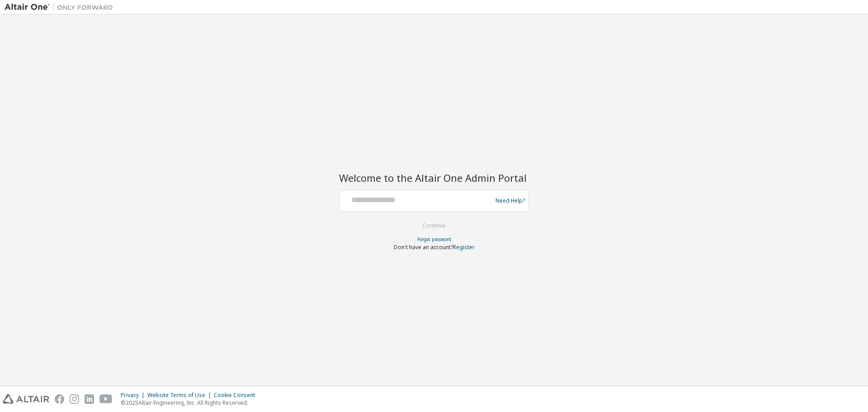 This screenshot has height=412, width=868. What do you see at coordinates (59, 399) in the screenshot?
I see `img: facebook.svg` at bounding box center [59, 399].